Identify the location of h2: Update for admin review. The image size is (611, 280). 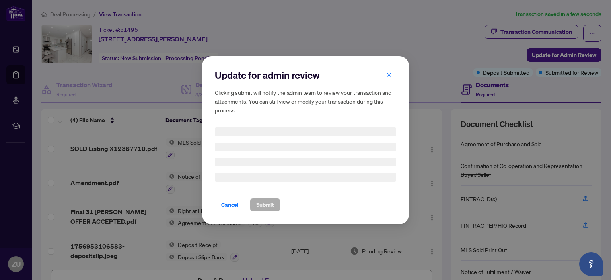
(306, 75).